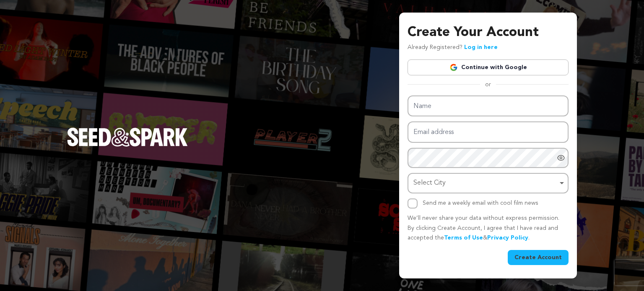  Describe the element at coordinates (452, 48) in the screenshot. I see `p: Already Registered?` at that location.